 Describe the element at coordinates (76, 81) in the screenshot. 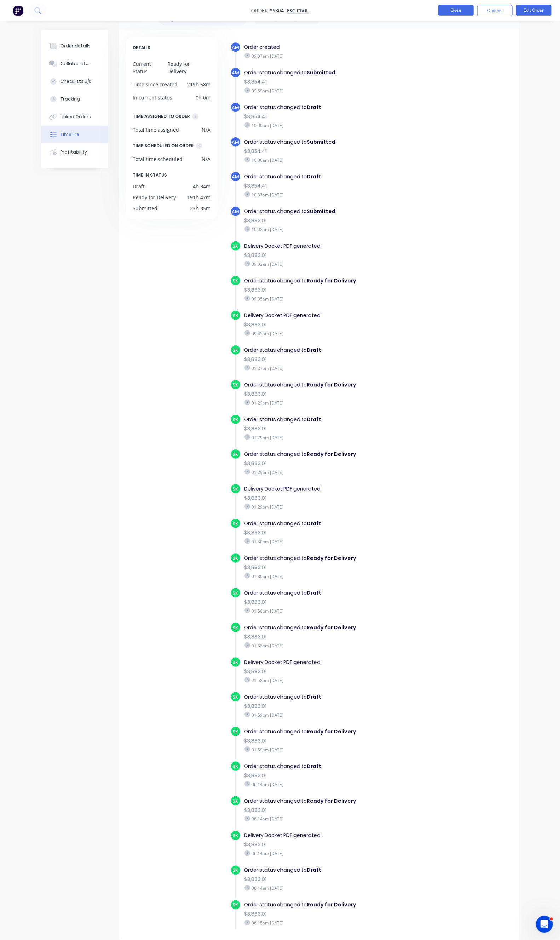

I see `div: Checklists 0/0` at that location.